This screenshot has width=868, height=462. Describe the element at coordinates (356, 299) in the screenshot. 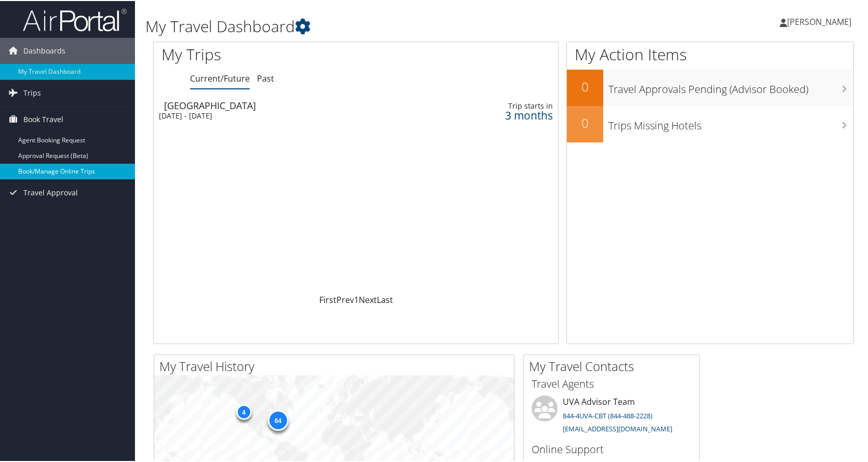

I see `a: 1` at that location.